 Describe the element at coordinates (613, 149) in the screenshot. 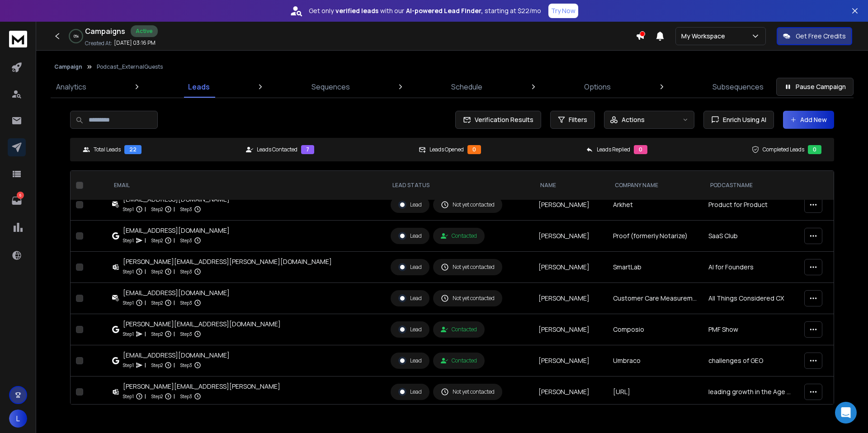

I see `p: Leads Replied` at that location.